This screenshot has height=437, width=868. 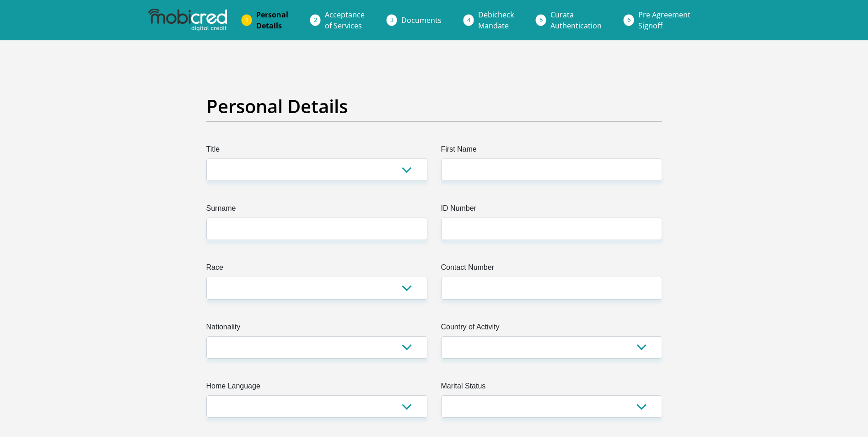 What do you see at coordinates (422, 20) in the screenshot?
I see `a: Documents` at bounding box center [422, 20].